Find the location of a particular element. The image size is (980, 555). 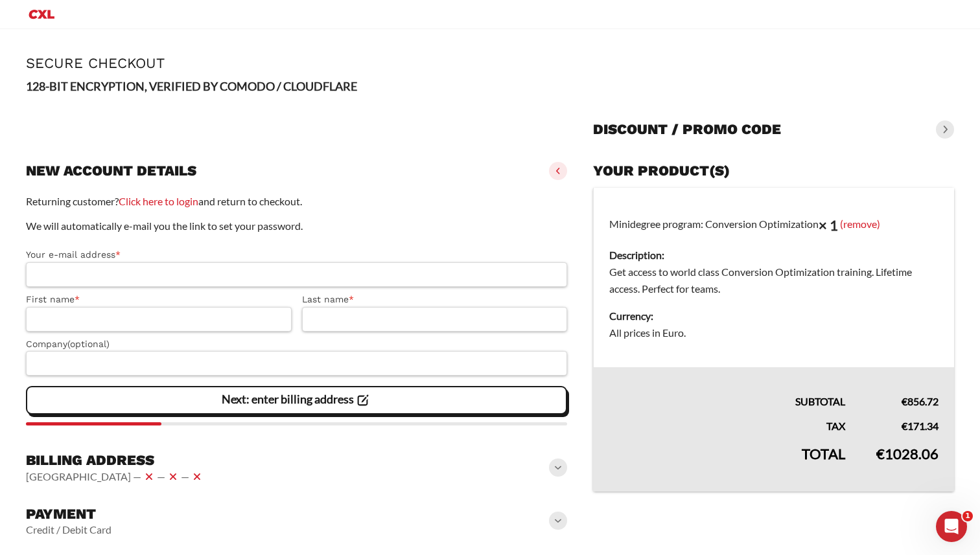

p: We will automatically e-mail you the link to set your password. is located at coordinates (296, 226).